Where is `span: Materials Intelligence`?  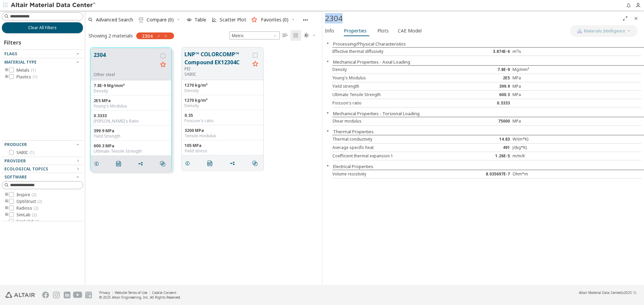
span: Materials Intelligence is located at coordinates (604, 31).